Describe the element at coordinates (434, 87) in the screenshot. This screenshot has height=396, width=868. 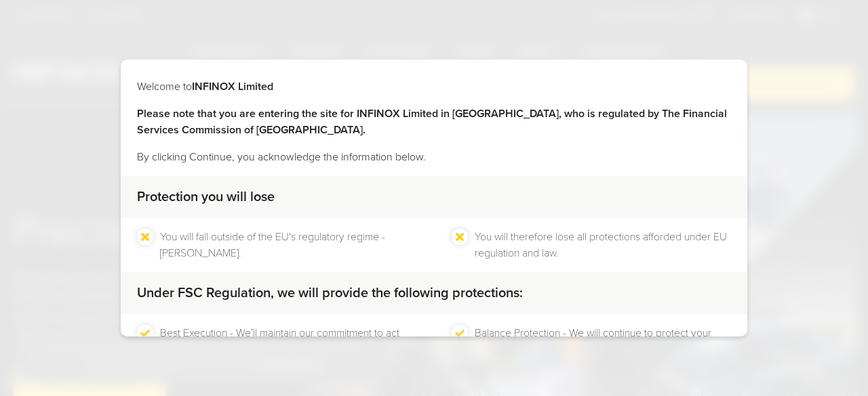
I see `p: Welcome to` at that location.